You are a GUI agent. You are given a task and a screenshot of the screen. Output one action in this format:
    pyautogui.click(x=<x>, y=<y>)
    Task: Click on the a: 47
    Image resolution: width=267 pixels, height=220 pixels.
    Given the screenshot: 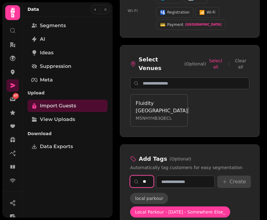 What is the action you would take?
    pyautogui.click(x=13, y=99)
    